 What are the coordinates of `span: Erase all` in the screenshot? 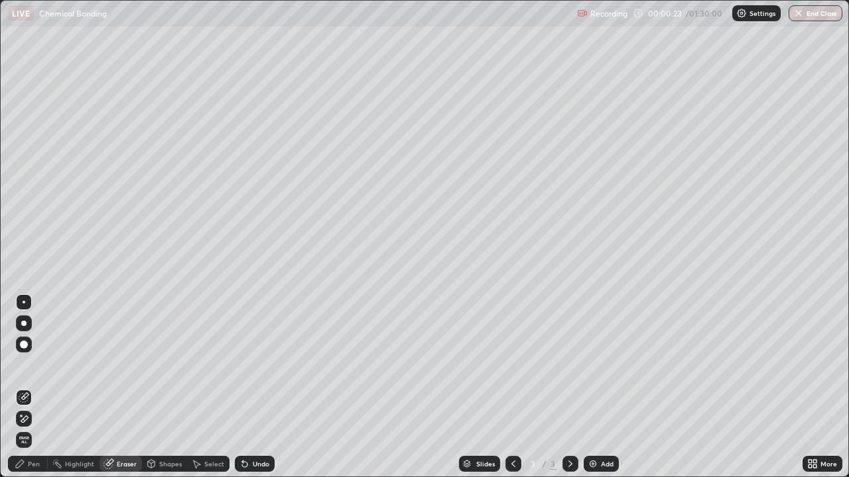 It's located at (24, 440).